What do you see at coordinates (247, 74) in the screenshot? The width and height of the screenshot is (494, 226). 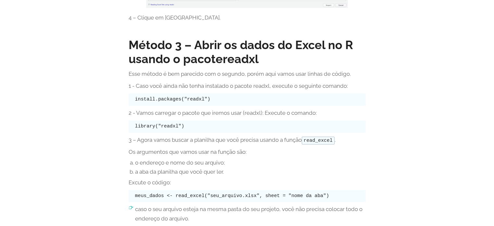 I see `p: Esse método é bem parecido com o segundo, porém aqui vamos usar linhas de código.` at bounding box center [247, 74].